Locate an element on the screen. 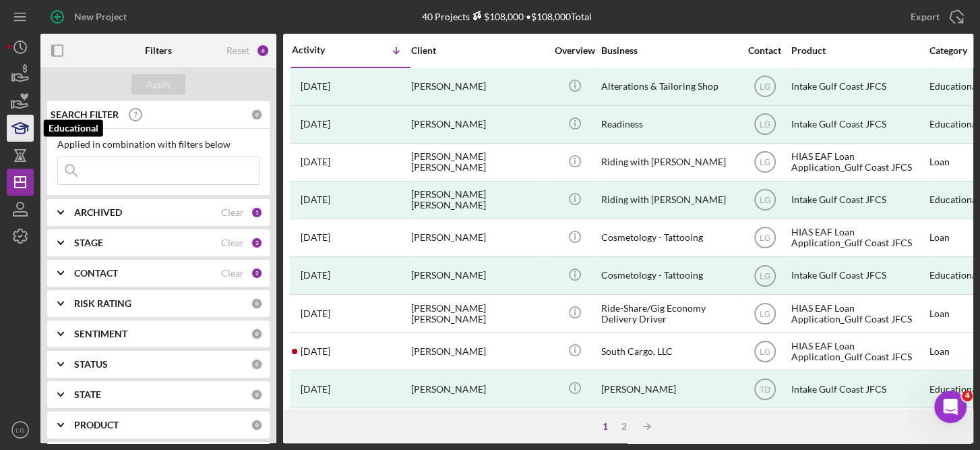  time: 2025-08-17 23:05 is located at coordinates (315, 352).